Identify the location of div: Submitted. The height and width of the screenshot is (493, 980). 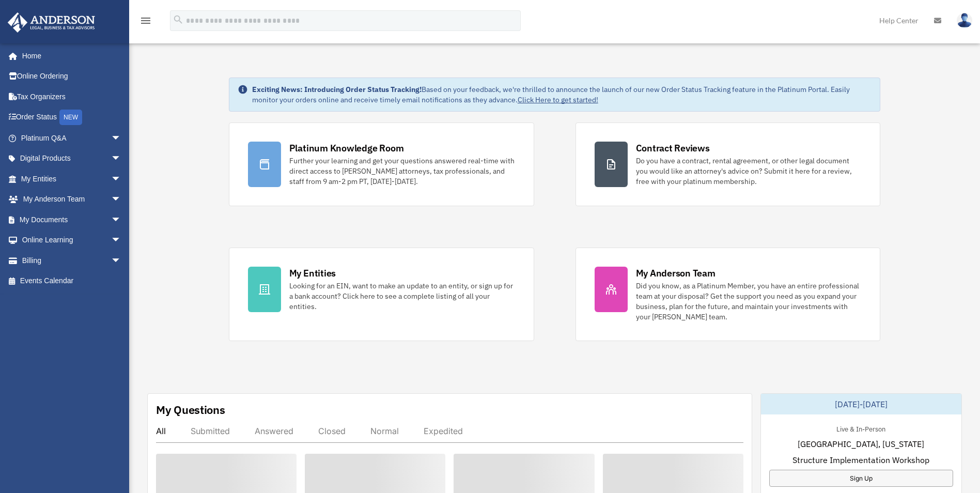
(210, 431).